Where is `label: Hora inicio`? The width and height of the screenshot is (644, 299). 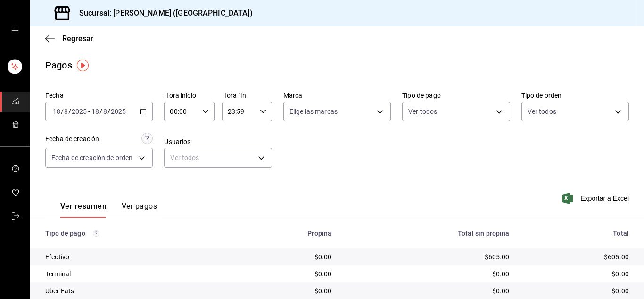 label: Hora inicio is located at coordinates (189, 96).